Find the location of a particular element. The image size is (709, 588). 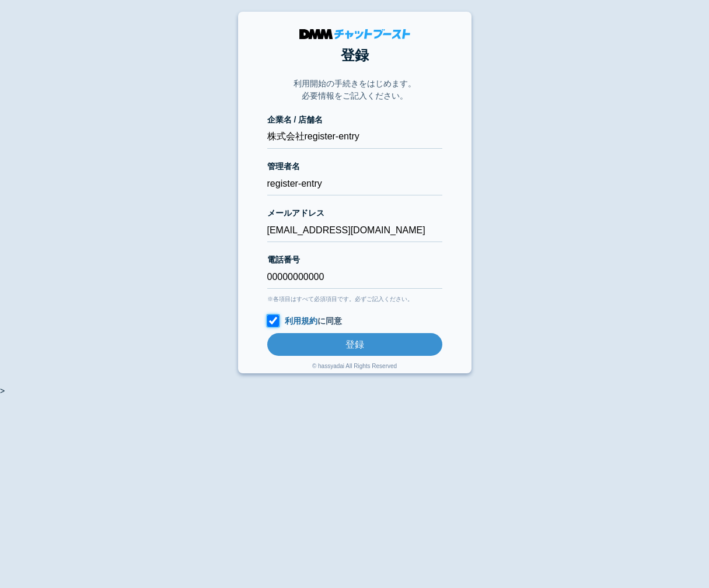

input: 登録 is located at coordinates (354, 344).